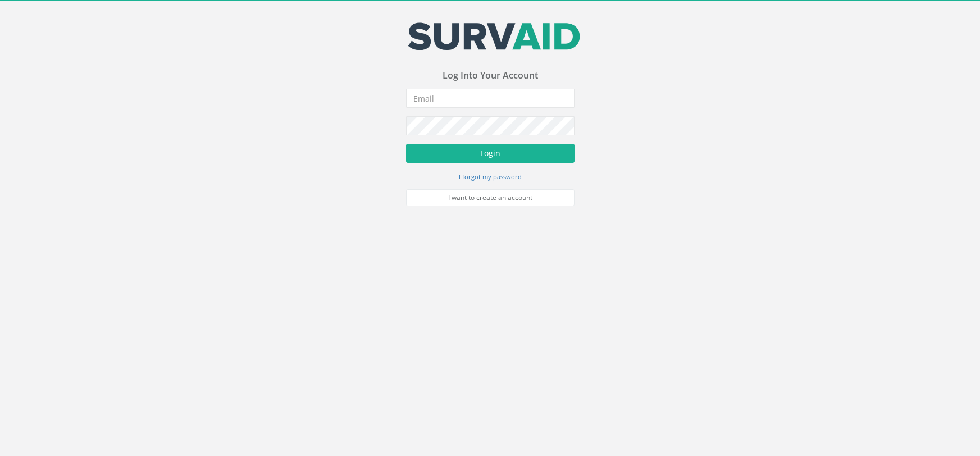 The image size is (980, 456). I want to click on a: I forgot my password, so click(490, 176).